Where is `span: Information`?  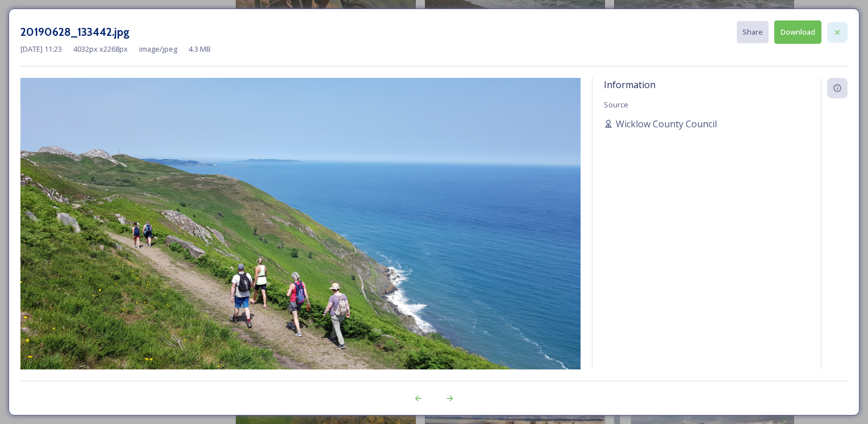
span: Information is located at coordinates (629, 84).